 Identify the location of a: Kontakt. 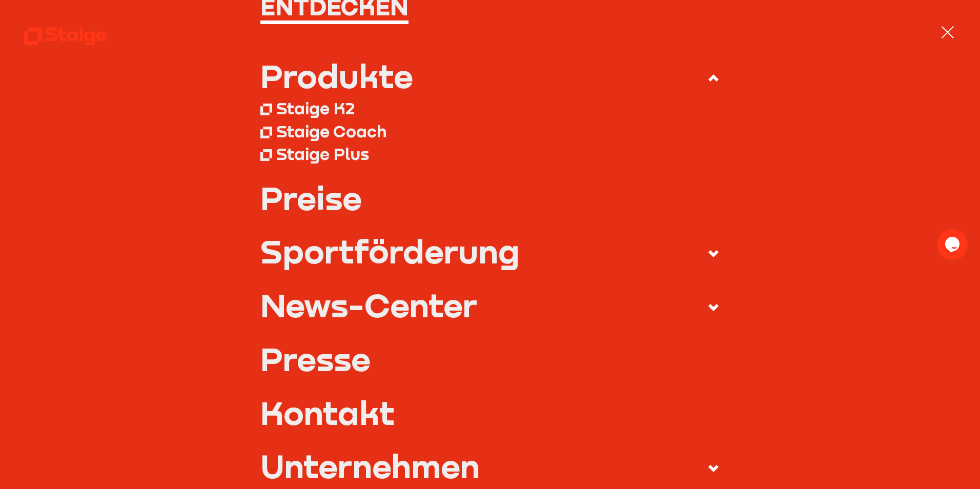
(490, 412).